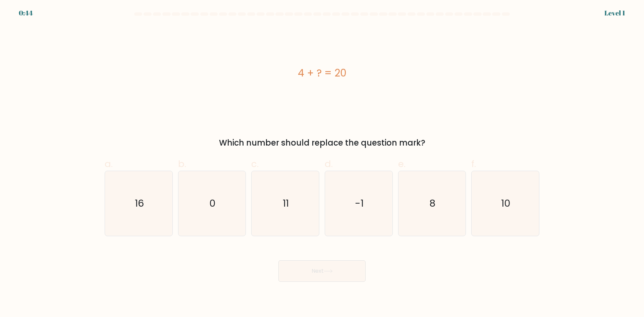  I want to click on span: a., so click(109, 164).